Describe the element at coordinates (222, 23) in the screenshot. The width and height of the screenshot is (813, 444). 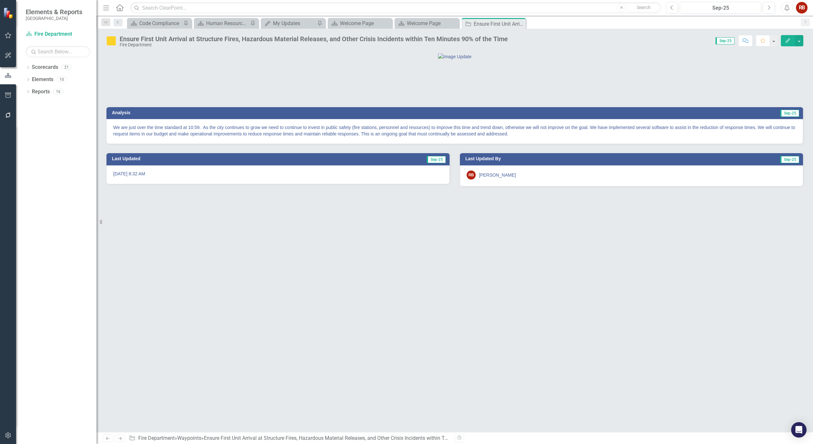
I see `a: Human Resources Analytics Dashboard` at that location.